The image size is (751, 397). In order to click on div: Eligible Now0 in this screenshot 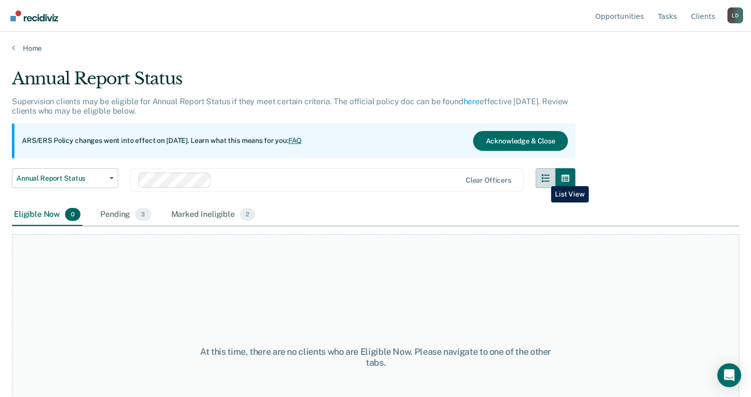, I will do `click(47, 215)`.